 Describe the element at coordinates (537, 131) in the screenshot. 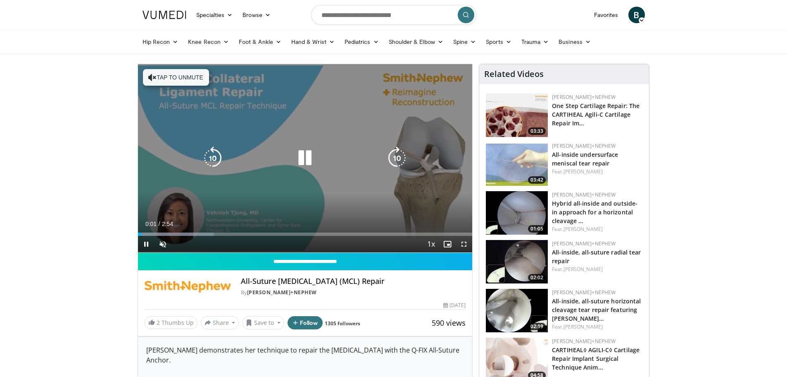

I see `span: 03:33` at that location.